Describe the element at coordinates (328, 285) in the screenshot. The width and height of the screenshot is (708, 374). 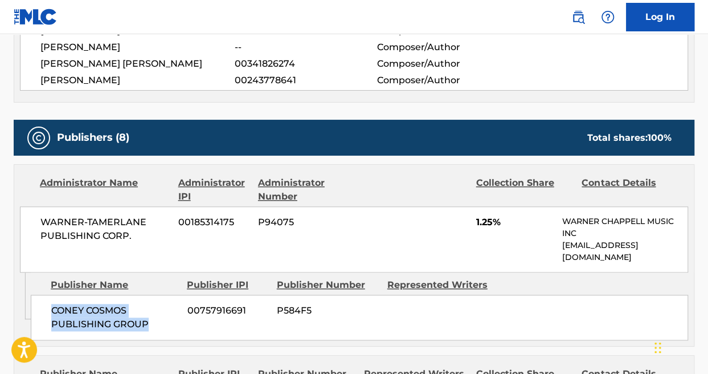
I see `div: Publisher Number` at that location.